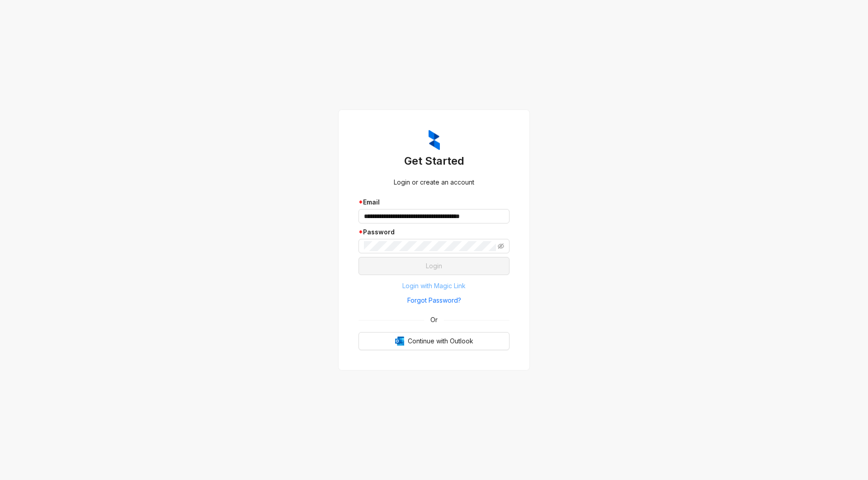 The width and height of the screenshot is (868, 480). Describe the element at coordinates (501, 246) in the screenshot. I see `span: eye-invisible` at that location.